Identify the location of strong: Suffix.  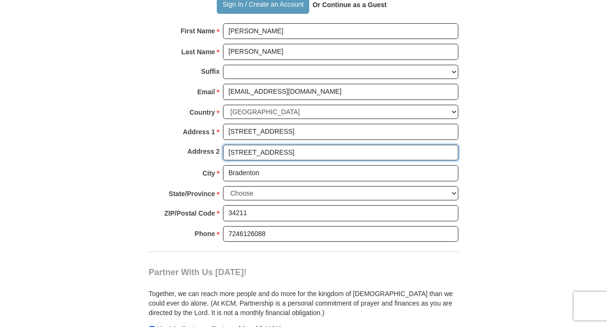
(210, 71).